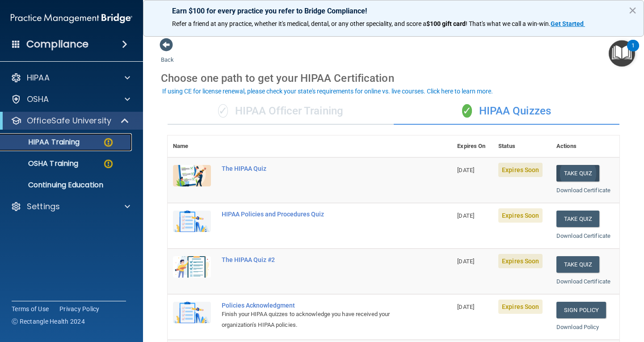 The image size is (644, 342). I want to click on div: The HIPAA Quiz #2, so click(314, 260).